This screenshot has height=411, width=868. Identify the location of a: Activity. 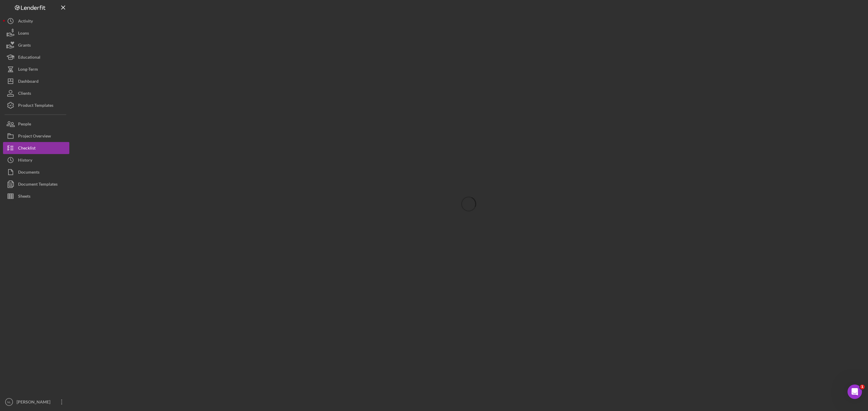
(36, 21).